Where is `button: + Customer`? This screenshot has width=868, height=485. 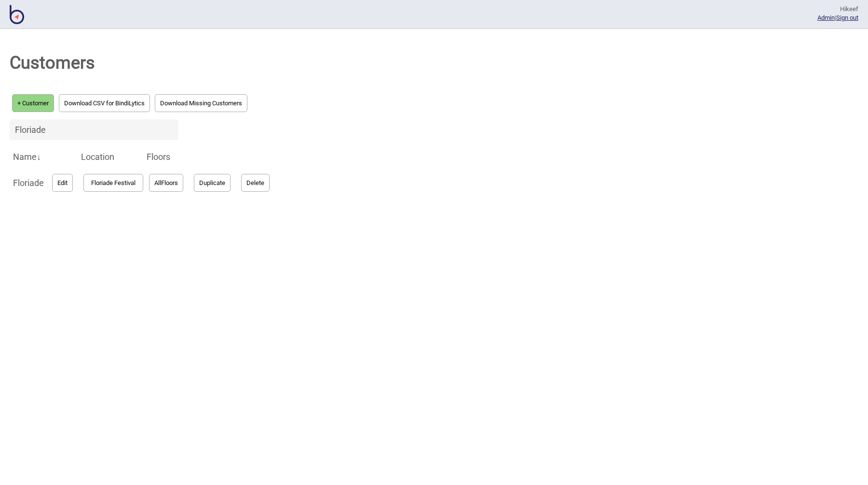
button: + Customer is located at coordinates (33, 103).